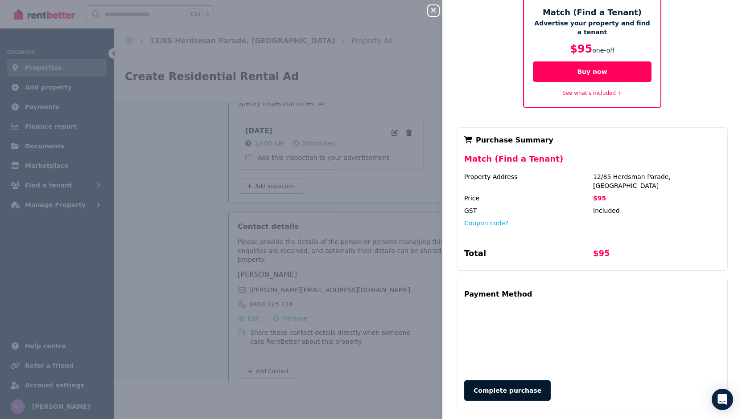 This screenshot has height=419, width=742. Describe the element at coordinates (656, 255) in the screenshot. I see `div: $95` at that location.